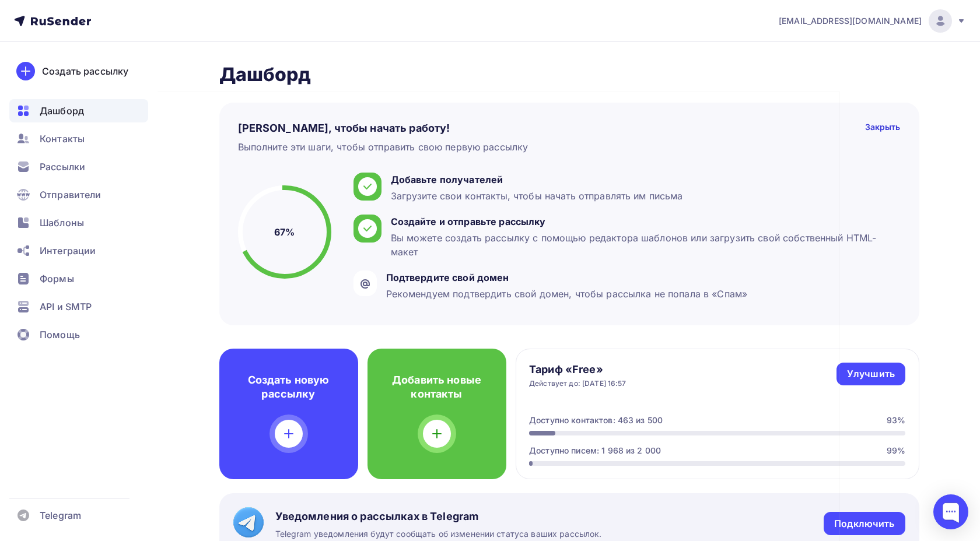  I want to click on div: Подключить, so click(864, 524).